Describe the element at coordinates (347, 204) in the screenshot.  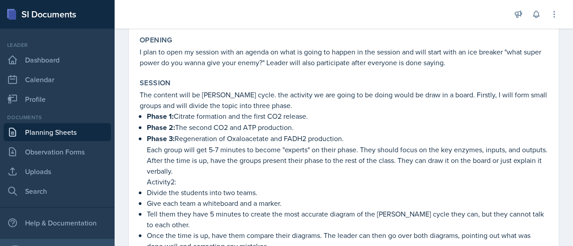
I see `p: Give each team a whiteboard and a marker.` at that location.